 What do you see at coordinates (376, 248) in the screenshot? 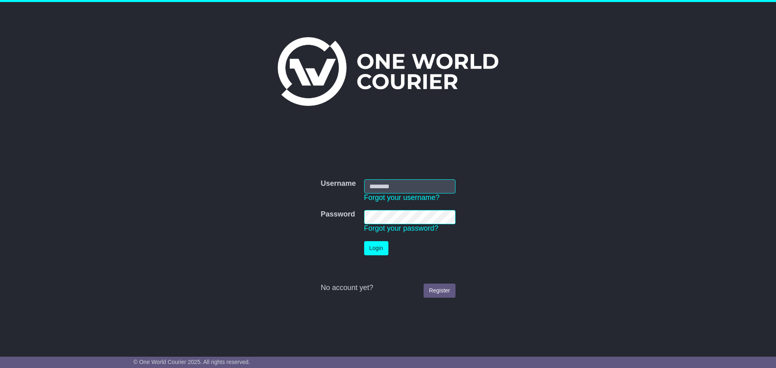
I see `button: Login` at bounding box center [376, 248].